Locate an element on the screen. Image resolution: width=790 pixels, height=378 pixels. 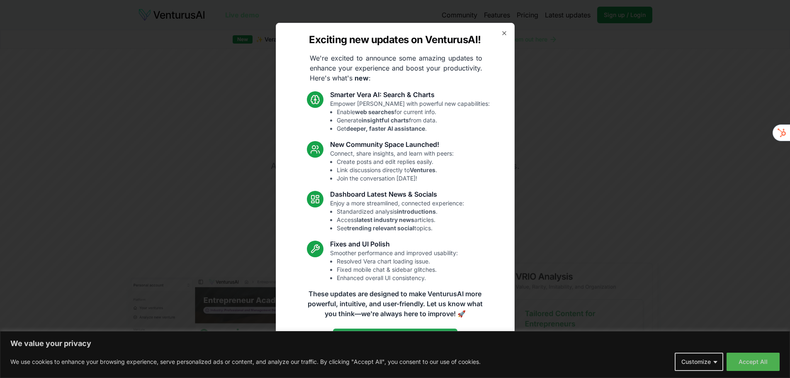
li: Fixed mobile chat & sidebar glitches. is located at coordinates (397, 270).